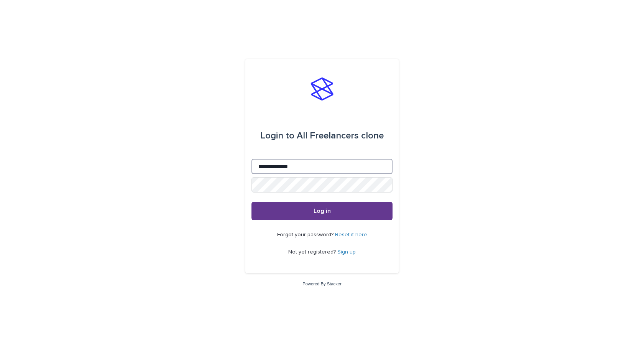  I want to click on span: Not yet registered?, so click(313, 252).